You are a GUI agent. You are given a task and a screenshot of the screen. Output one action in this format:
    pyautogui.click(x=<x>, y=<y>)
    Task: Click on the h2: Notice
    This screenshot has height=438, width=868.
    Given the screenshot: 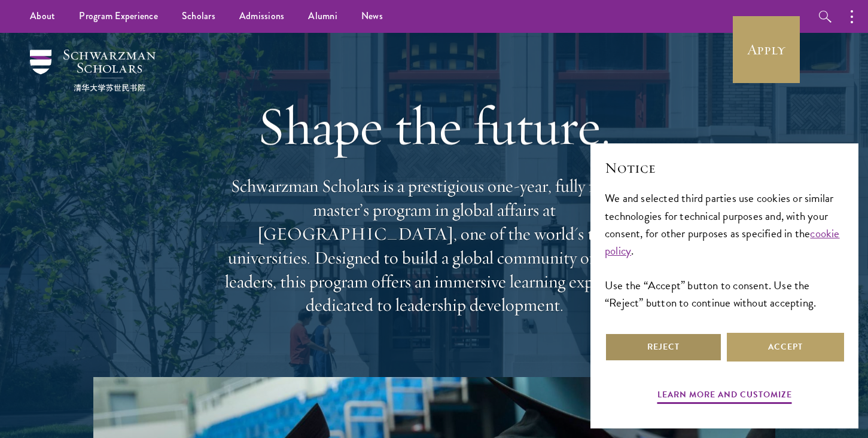 What is the action you would take?
    pyautogui.click(x=724, y=168)
    